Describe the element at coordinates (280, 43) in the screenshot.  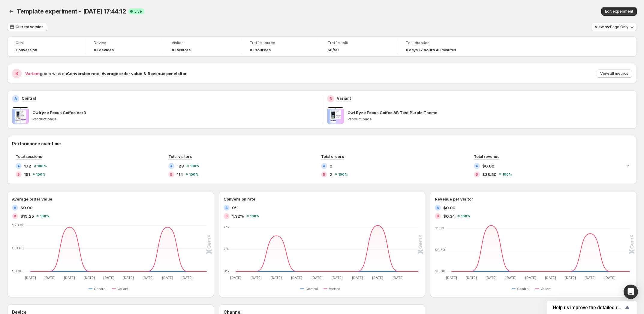
I see `span: Traffic source` at that location.